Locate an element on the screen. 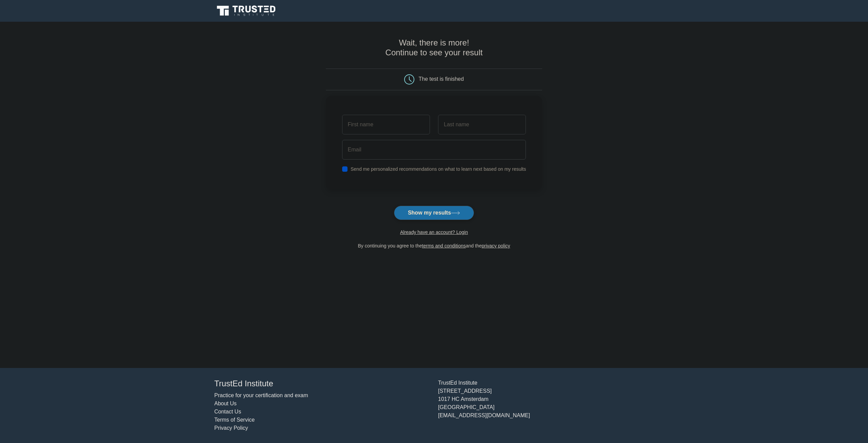 The image size is (868, 443). div: By continuing you agree to the and the is located at coordinates (434, 246).